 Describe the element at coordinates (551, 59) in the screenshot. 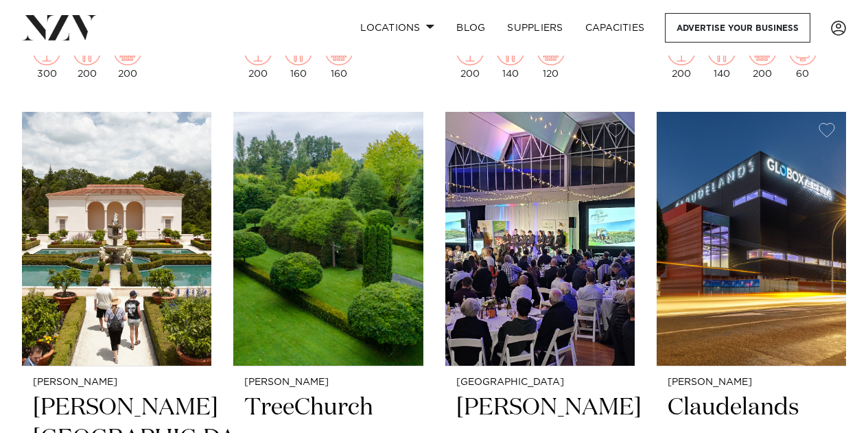

I see `div: 120` at that location.